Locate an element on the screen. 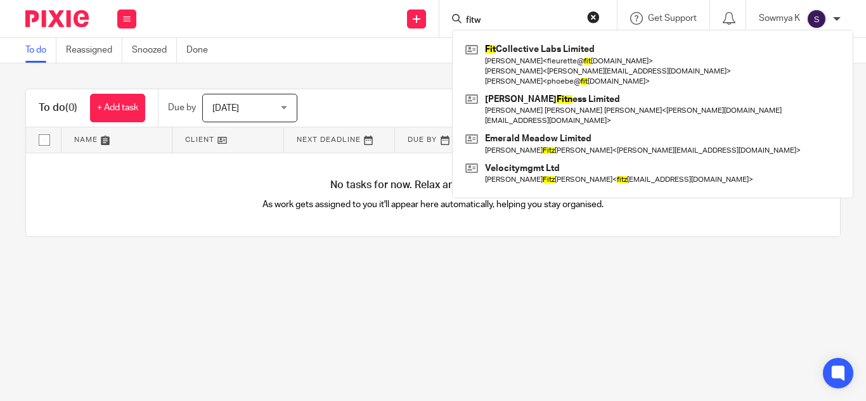 This screenshot has height=401, width=866. a: + Add task is located at coordinates (117, 108).